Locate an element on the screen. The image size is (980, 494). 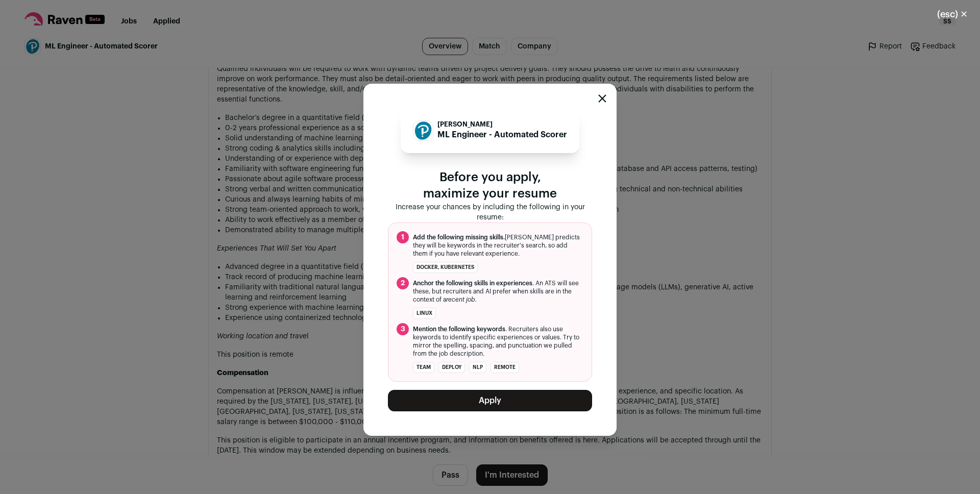
span: Anchor the following skills in experiences is located at coordinates (473, 284).